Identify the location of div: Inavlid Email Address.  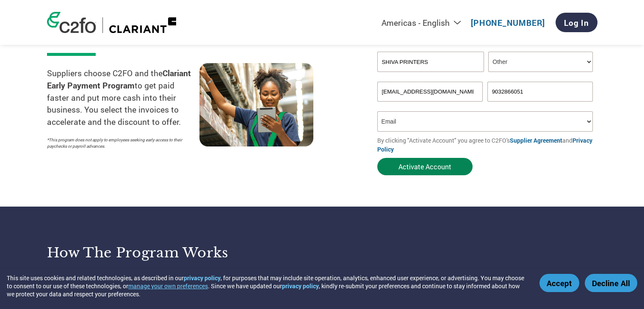
(430, 105).